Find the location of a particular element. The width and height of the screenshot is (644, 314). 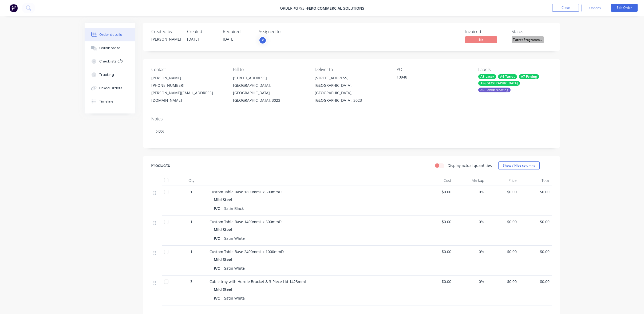

div: Satin Black is located at coordinates (234, 209).